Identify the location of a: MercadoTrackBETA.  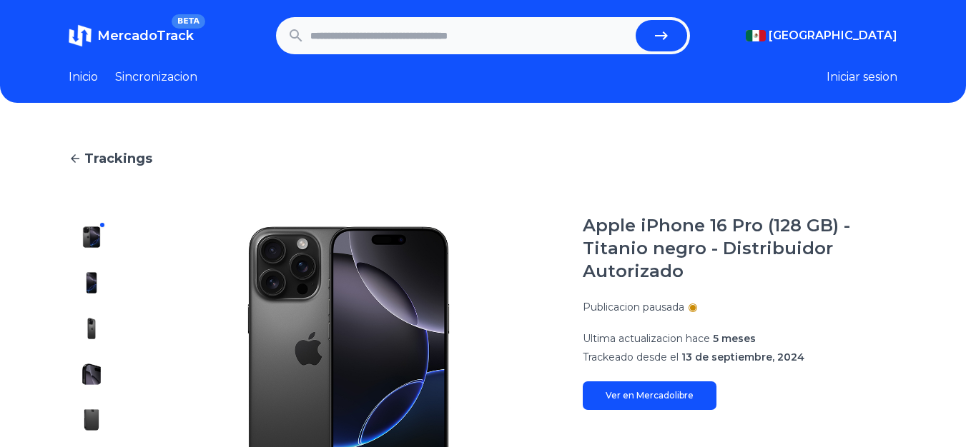
(131, 36).